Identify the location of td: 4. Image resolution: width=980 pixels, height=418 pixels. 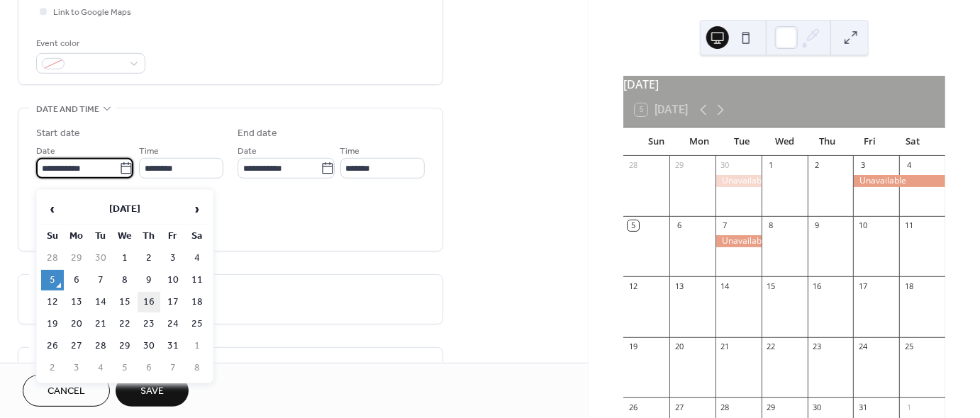
(197, 259).